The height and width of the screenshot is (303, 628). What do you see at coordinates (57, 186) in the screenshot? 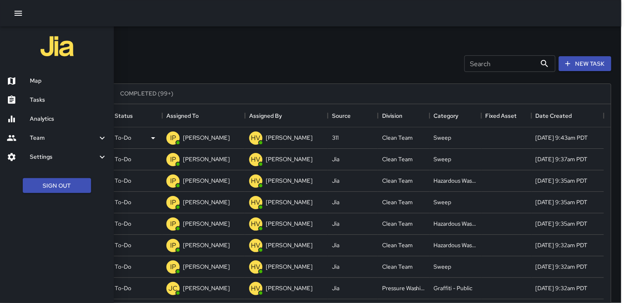
I see `button: Sign Out` at bounding box center [57, 186].